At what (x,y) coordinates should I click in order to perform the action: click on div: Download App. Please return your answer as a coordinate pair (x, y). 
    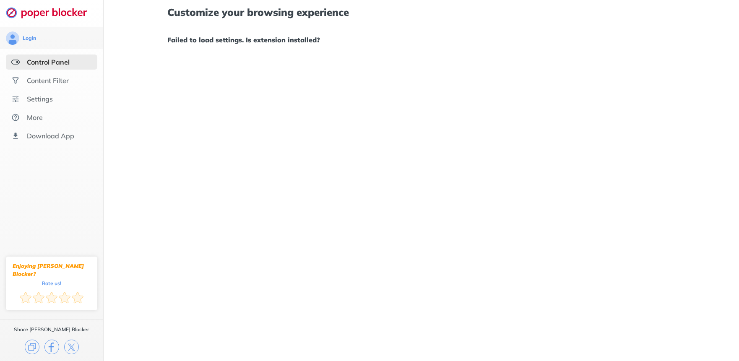
    Looking at the image, I should click on (50, 136).